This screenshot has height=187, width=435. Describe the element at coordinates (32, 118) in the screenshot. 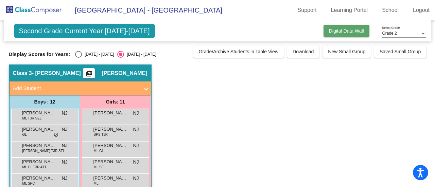

I see `span: ML T3R SEL` at that location.